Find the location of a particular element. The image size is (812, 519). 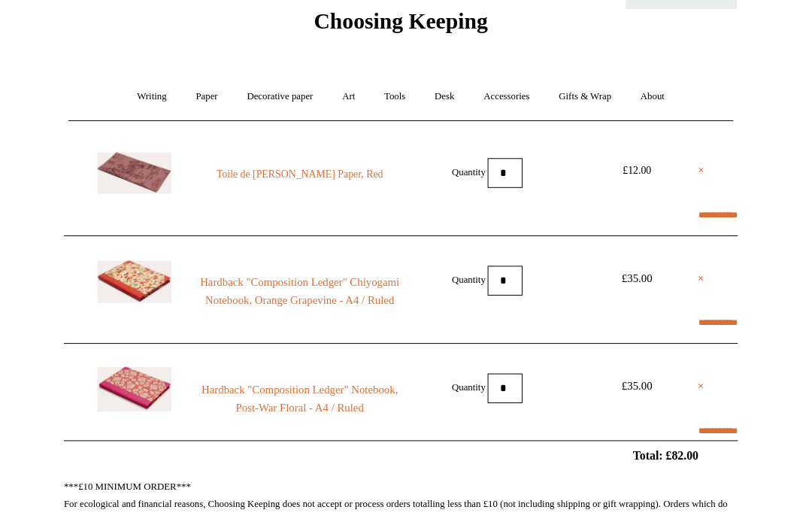

a: Choosing Keeping is located at coordinates (406, 26).